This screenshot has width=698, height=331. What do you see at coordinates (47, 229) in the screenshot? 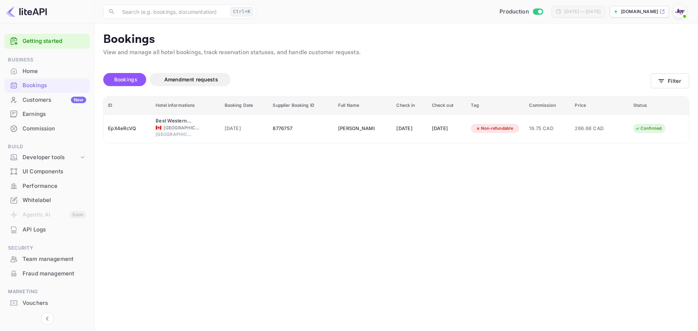
I see `a: API Logs` at bounding box center [47, 229].